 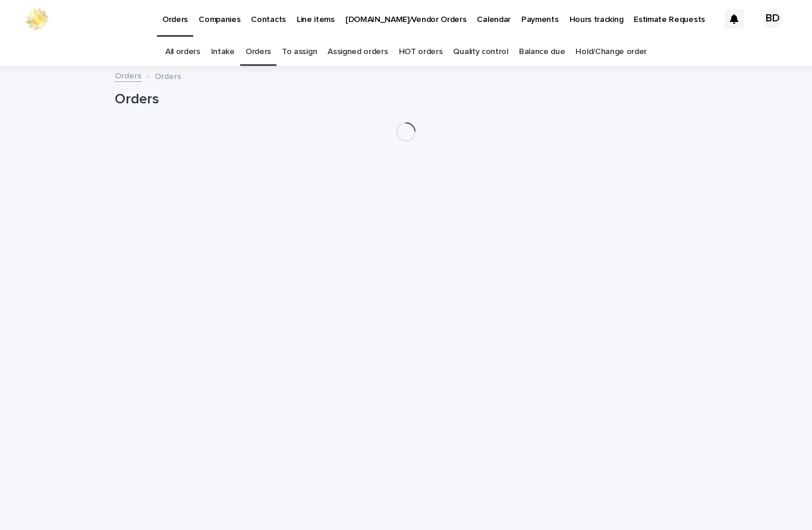 What do you see at coordinates (357, 52) in the screenshot?
I see `a: Assigned orders` at bounding box center [357, 52].